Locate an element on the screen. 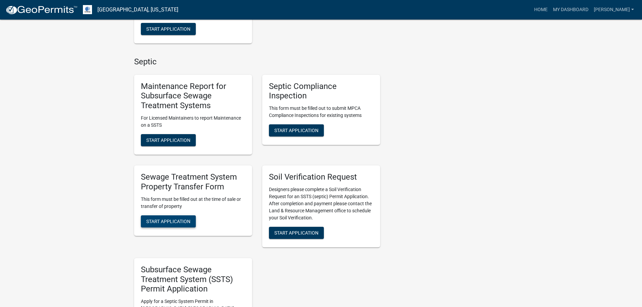 This screenshot has height=307, width=642. p: This form must be filled out at the time of sale or transfer of property is located at coordinates (193, 203).